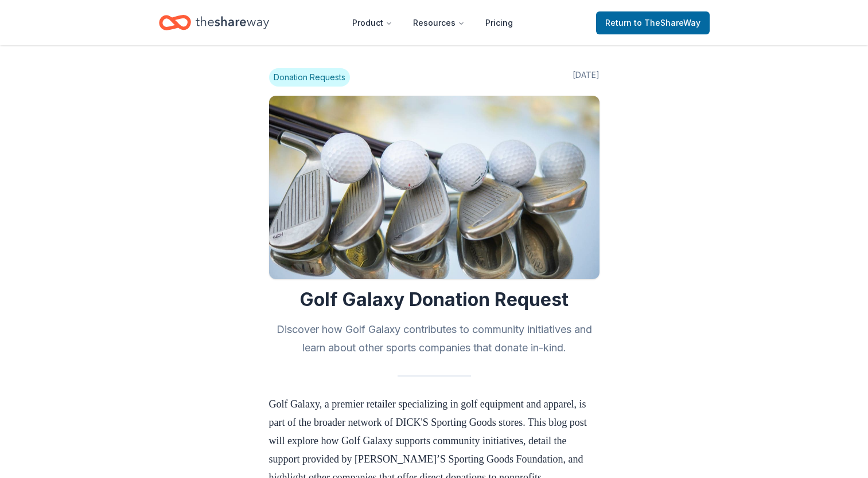  I want to click on img: Image for Golf Galaxy Donation Request, so click(434, 187).